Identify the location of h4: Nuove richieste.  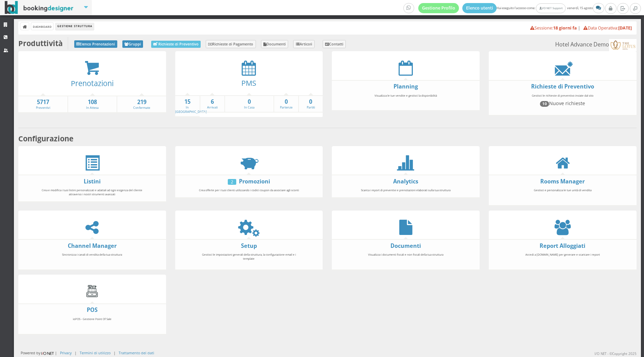
(563, 103).